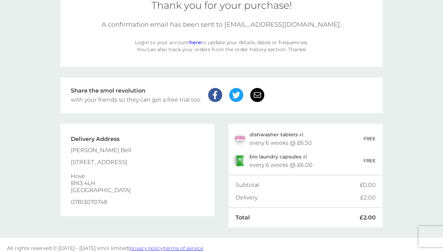  Describe the element at coordinates (101, 202) in the screenshot. I see `div: 07813070748` at that location.